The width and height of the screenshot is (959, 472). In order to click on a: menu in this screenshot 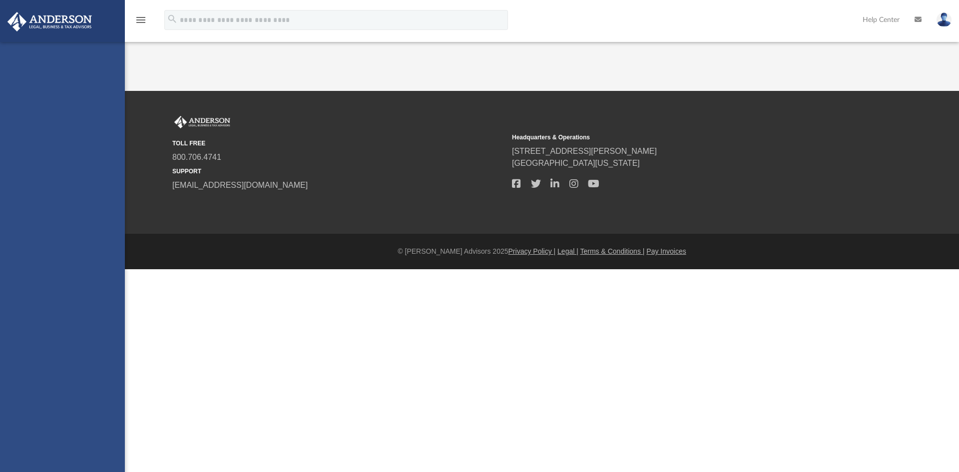, I will do `click(141, 22)`.